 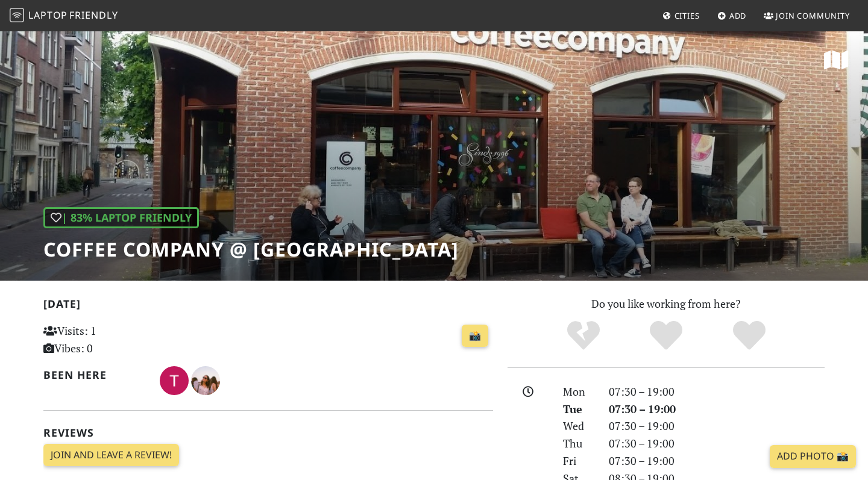 I want to click on div: Tue, so click(x=579, y=409).